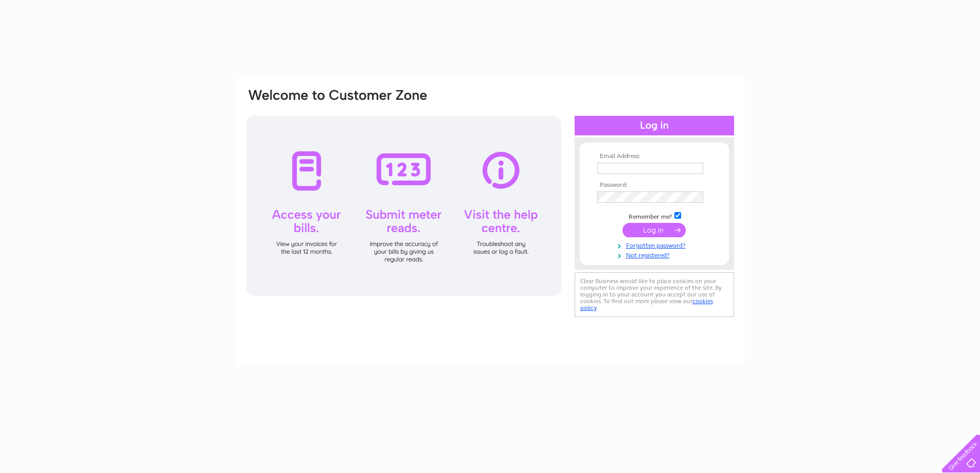  I want to click on th: Password:, so click(654, 185).